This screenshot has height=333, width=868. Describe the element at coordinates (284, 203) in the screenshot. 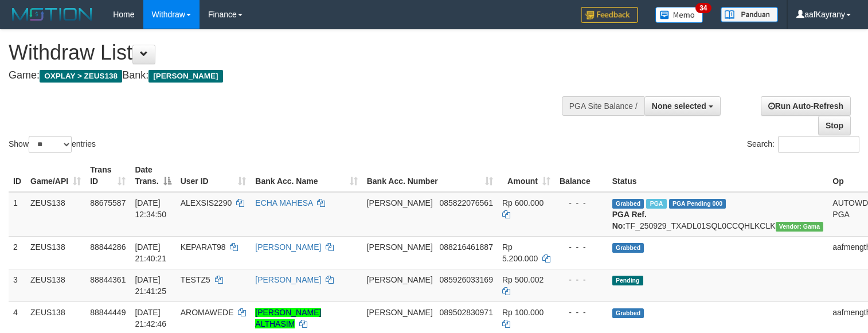

I see `a: ECHA MAHESA` at that location.